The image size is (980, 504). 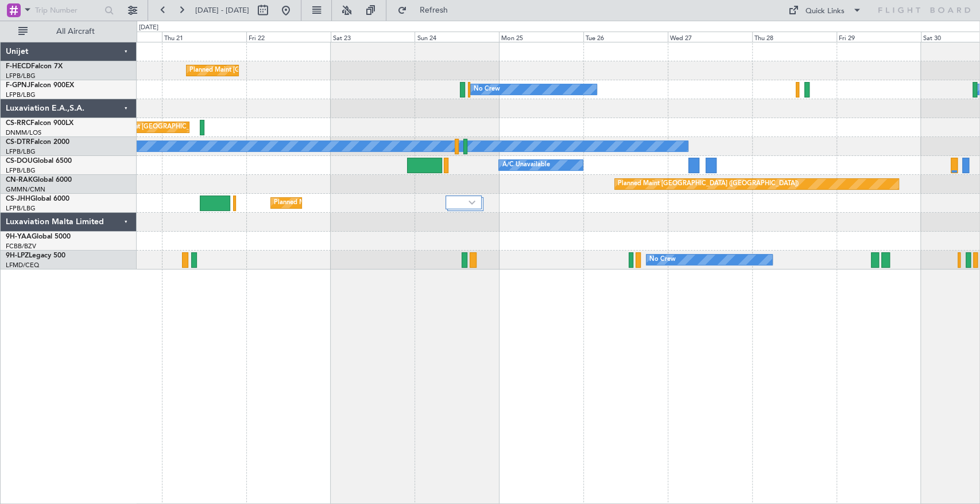 I want to click on a: CS-DOUGlobal 6500, so click(x=39, y=161).